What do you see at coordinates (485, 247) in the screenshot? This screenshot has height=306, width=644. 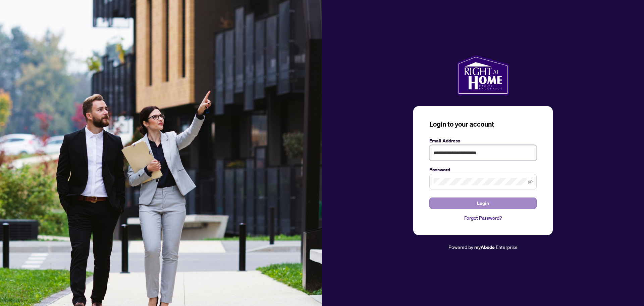 I see `a: myAbode` at bounding box center [485, 247].